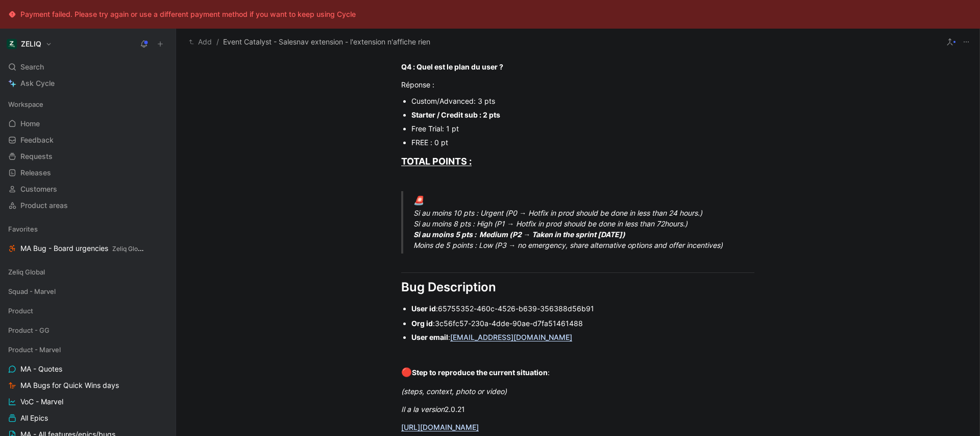  Describe the element at coordinates (29, 330) in the screenshot. I see `span: Product - GG` at that location.